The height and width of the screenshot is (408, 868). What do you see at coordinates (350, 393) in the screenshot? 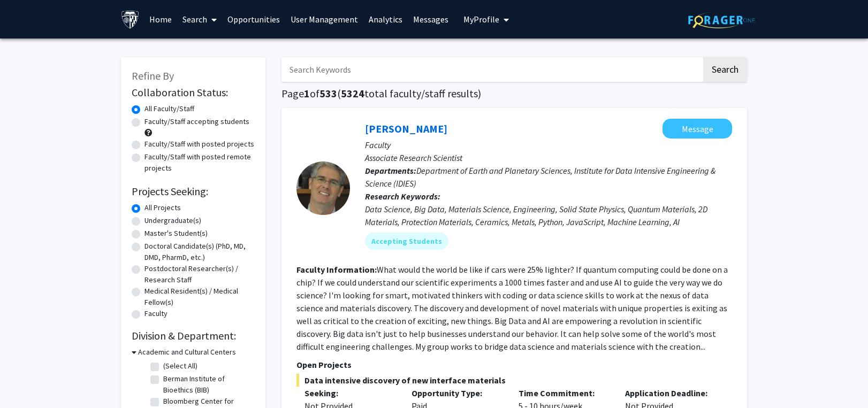
I see `p: Seeking:` at bounding box center [350, 393].